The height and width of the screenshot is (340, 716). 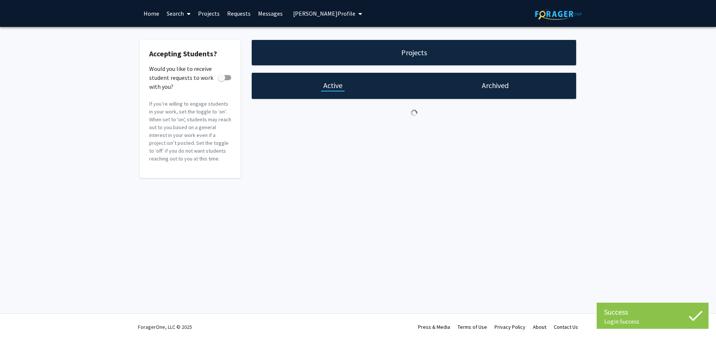 I want to click on h1: Archived, so click(x=495, y=85).